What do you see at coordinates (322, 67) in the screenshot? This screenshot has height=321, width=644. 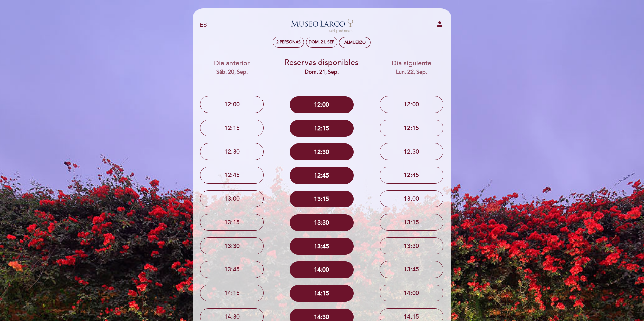 I see `div: Reservas disponibles` at bounding box center [322, 67].